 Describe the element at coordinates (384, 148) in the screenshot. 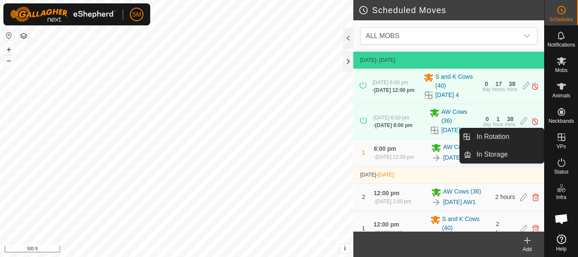

I see `span: 8:00 pm` at that location.